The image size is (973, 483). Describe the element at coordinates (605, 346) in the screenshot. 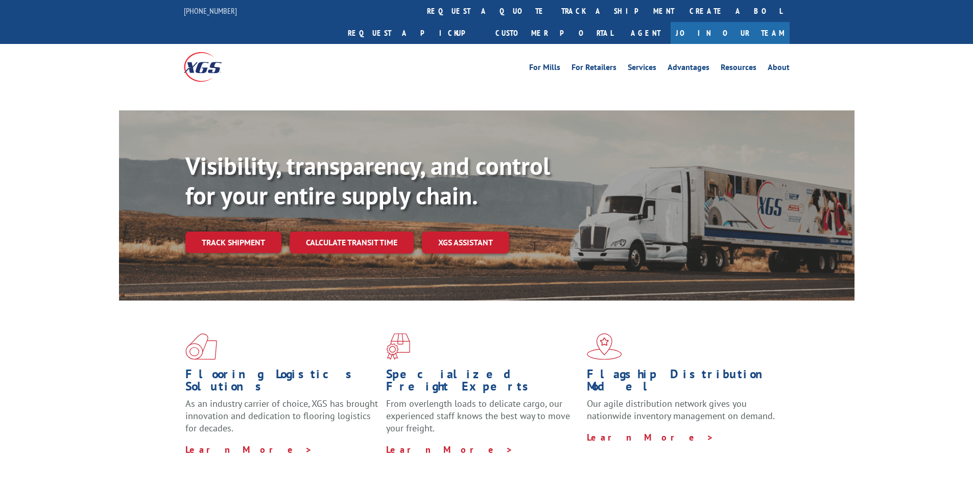

I see `img: xgs-icon-flagship-distribution-model-red` at that location.